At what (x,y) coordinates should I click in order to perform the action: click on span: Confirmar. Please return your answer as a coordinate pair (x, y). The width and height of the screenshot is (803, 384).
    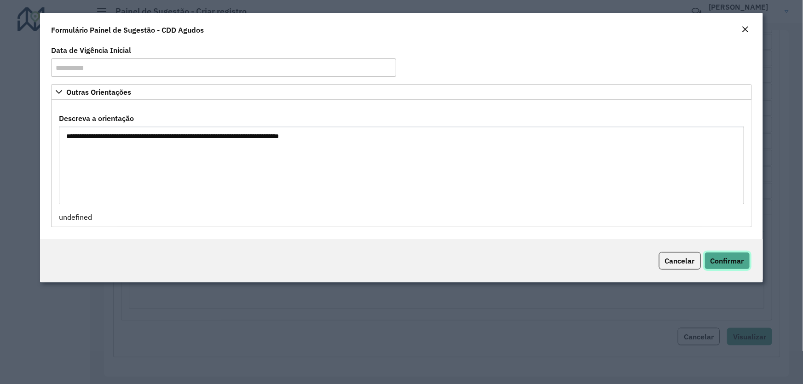
    Looking at the image, I should click on (727, 261).